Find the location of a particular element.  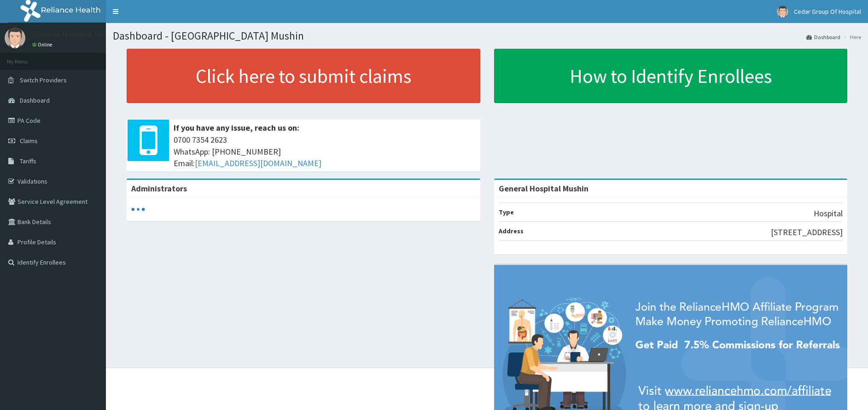

a: How to Identify Enrollees is located at coordinates (671, 76).